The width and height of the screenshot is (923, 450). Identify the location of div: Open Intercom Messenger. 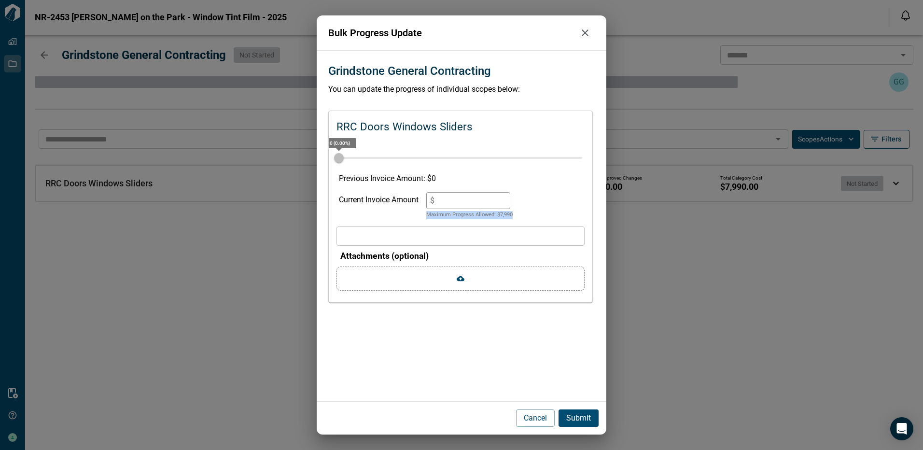
(901, 428).